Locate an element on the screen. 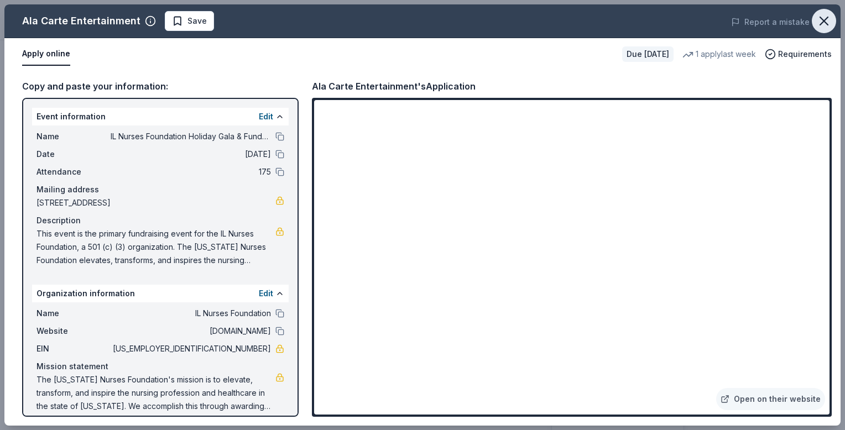 The height and width of the screenshot is (430, 845). button: Report a mistake is located at coordinates (770, 22).